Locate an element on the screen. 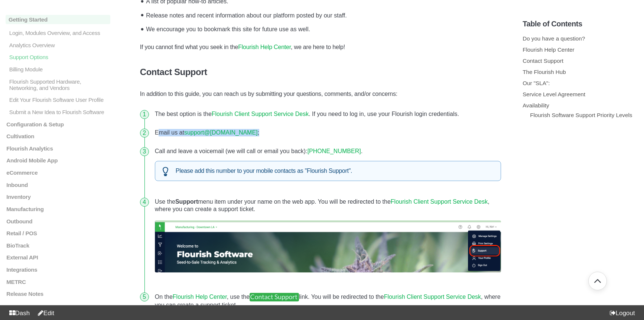 Image resolution: width=644 pixels, height=320 pixels. div: Please add this number to your mobile contacts as "Flourish Support". is located at coordinates (328, 171).